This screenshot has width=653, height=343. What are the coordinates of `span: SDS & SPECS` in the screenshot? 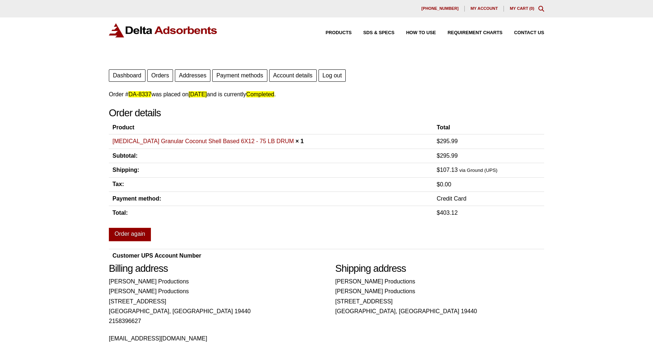 It's located at (379, 33).